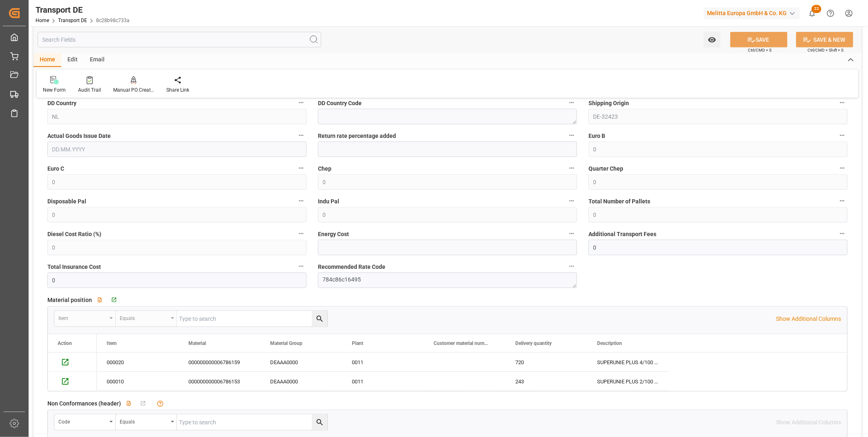 The width and height of the screenshot is (868, 437). Describe the element at coordinates (74, 266) in the screenshot. I see `span: Total Insurance Cost` at that location.